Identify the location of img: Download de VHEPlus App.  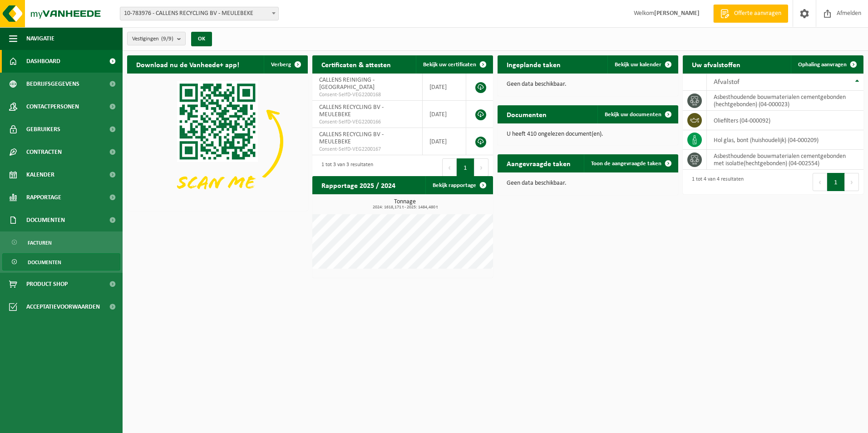
(218, 141).